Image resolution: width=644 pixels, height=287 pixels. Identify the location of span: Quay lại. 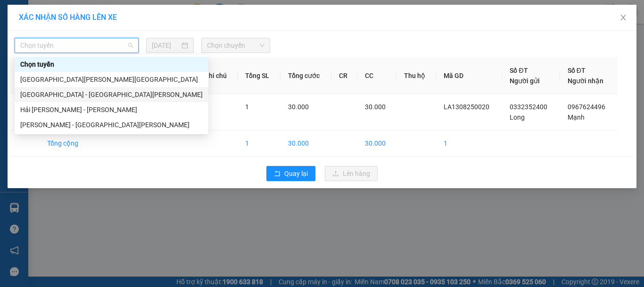
(296, 173).